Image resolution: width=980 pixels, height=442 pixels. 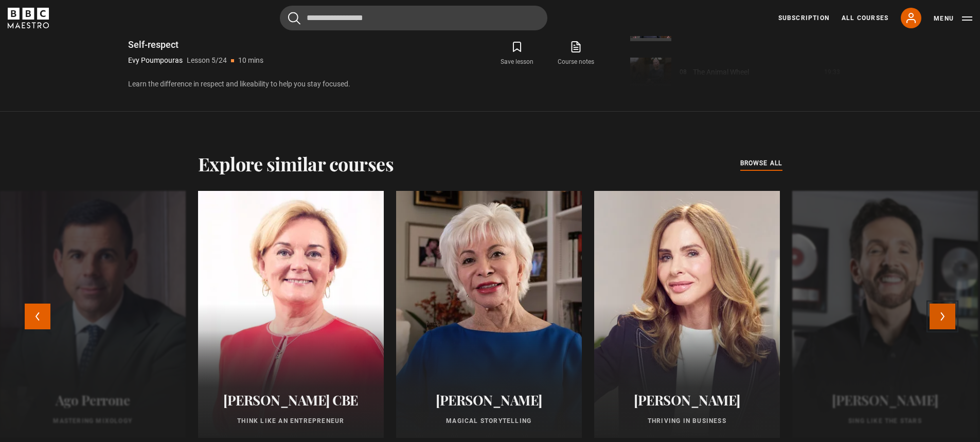 What do you see at coordinates (290, 421) in the screenshot?
I see `p: Think Like an Entrepreneur` at bounding box center [290, 421].